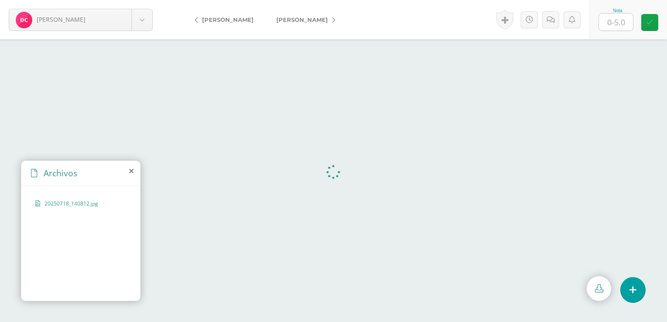  Describe the element at coordinates (80, 203) in the screenshot. I see `span: 20250718_140812.jpg` at that location.